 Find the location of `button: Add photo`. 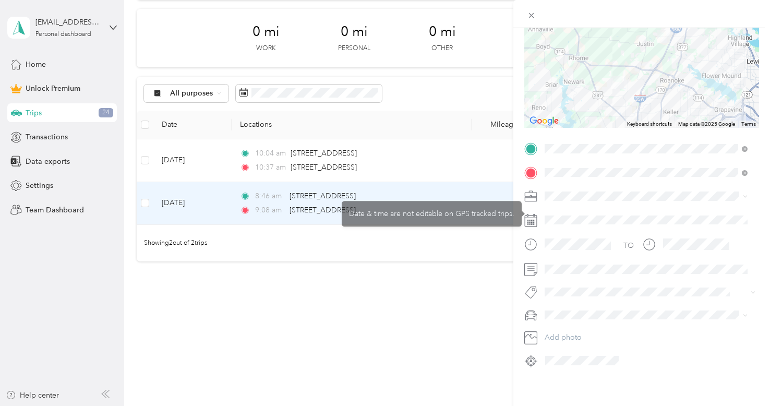

button: Add photo is located at coordinates (650, 337).